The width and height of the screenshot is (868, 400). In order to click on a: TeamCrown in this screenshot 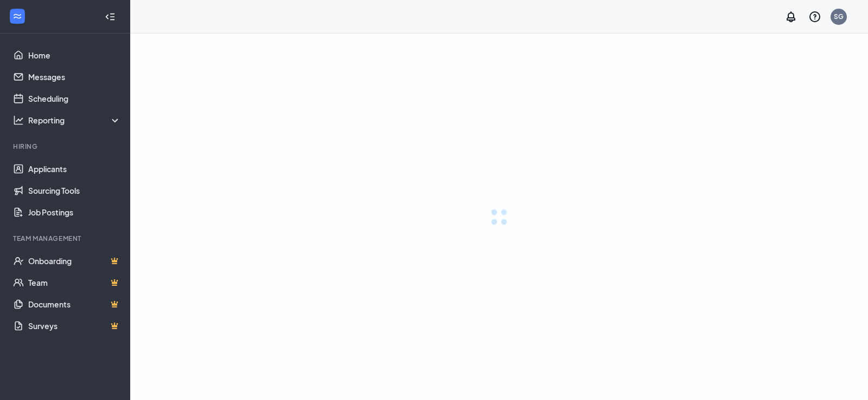, I will do `click(74, 282)`.